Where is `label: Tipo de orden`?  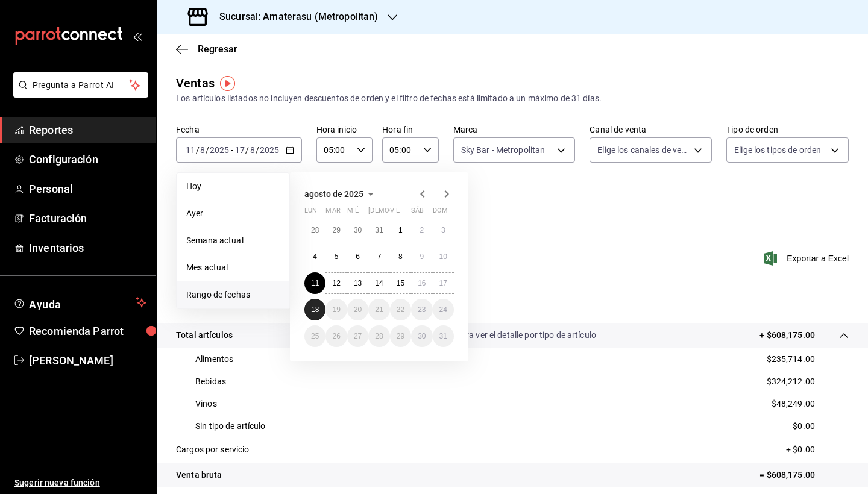 label: Tipo de orden is located at coordinates (787, 130).